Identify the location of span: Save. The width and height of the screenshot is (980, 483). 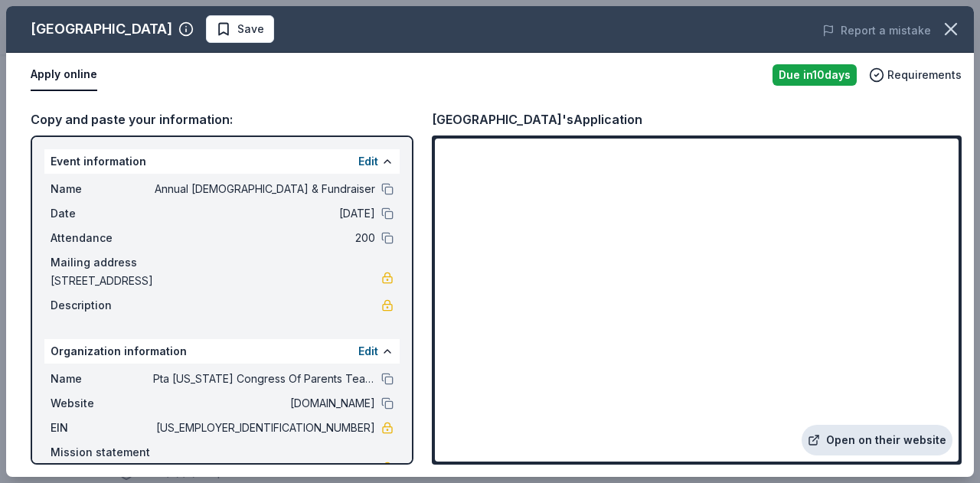
(251, 29).